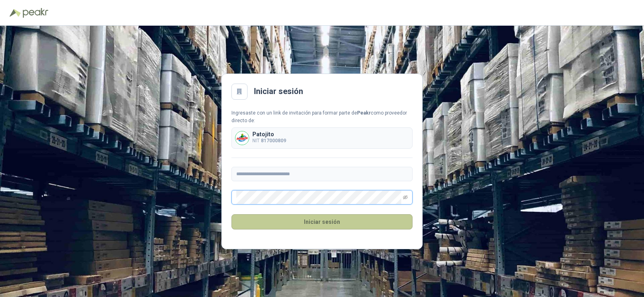 Image resolution: width=644 pixels, height=297 pixels. I want to click on span: eye-invisible, so click(405, 198).